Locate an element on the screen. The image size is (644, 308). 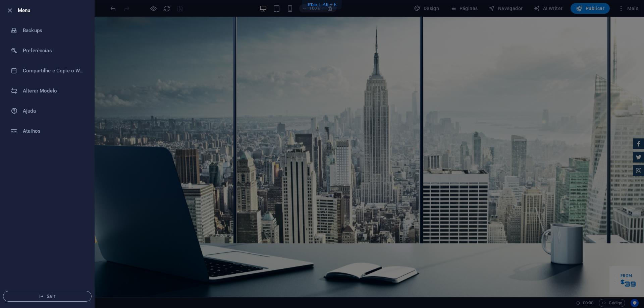
h6: Backups is located at coordinates (54, 31).